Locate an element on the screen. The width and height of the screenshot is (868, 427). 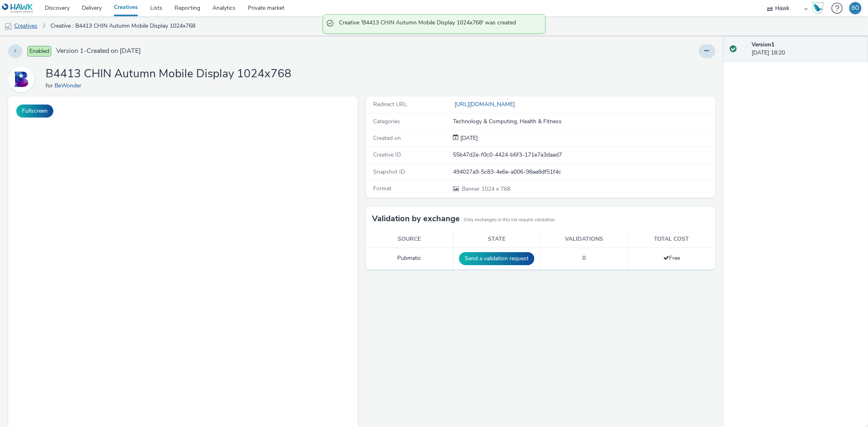
img: BeWonder is located at coordinates (21, 80).